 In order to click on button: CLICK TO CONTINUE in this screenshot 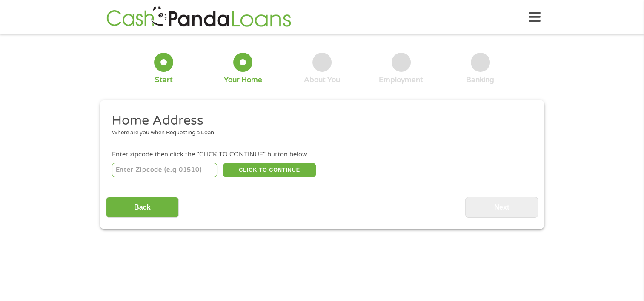, I will do `click(270, 170)`.